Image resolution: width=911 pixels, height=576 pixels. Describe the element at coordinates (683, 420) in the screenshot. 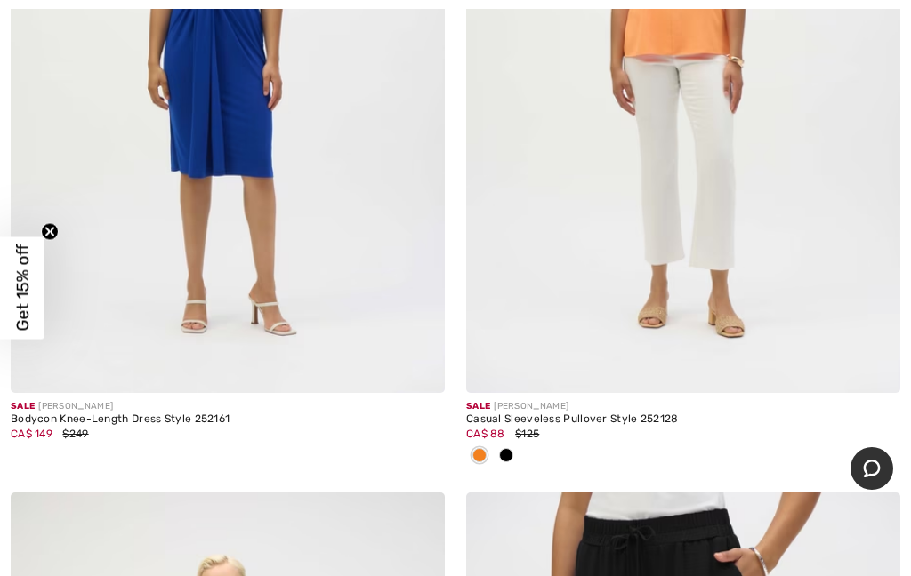

I see `div: Casual Sleeveless Pullover Style 252128` at that location.